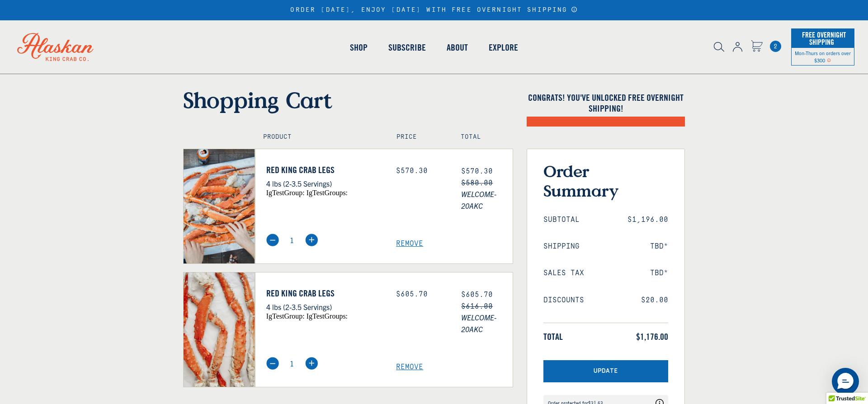  What do you see at coordinates (574, 10) in the screenshot?
I see `a: Announcement Bar Modal` at bounding box center [574, 10].